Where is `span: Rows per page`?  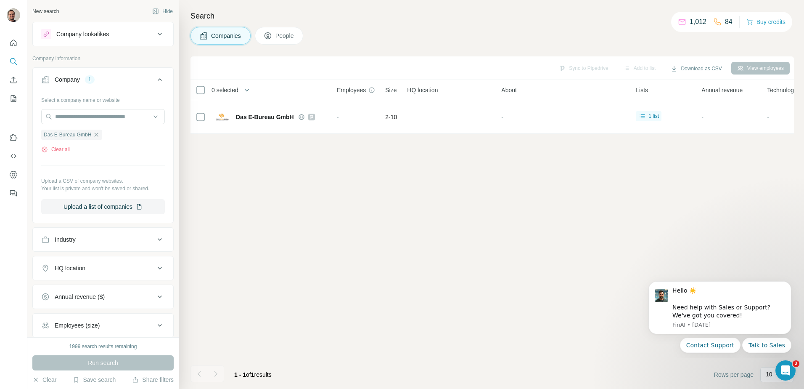 span: Rows per page is located at coordinates (734, 374).